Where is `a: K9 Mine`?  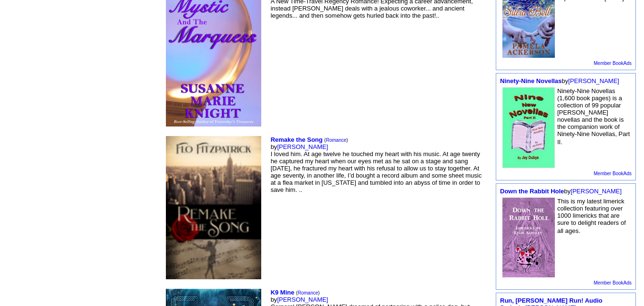 a: K9 Mine is located at coordinates (283, 292).